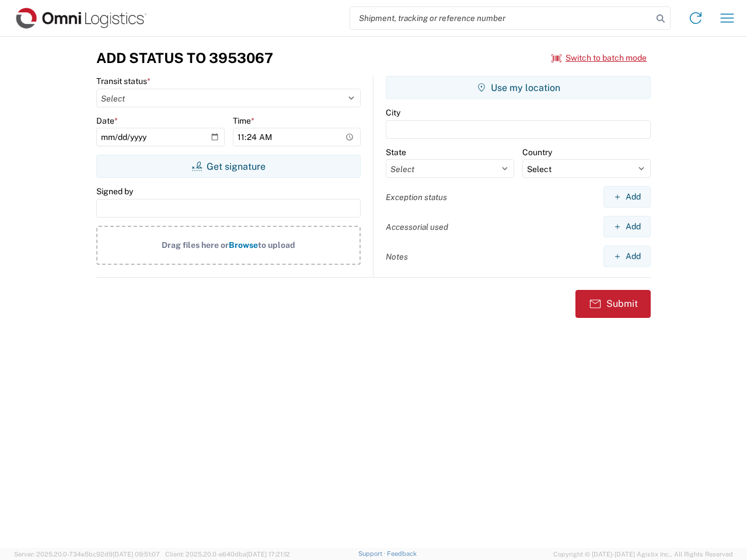 The height and width of the screenshot is (560, 747). What do you see at coordinates (228, 167) in the screenshot?
I see `button: Get signature` at bounding box center [228, 167].